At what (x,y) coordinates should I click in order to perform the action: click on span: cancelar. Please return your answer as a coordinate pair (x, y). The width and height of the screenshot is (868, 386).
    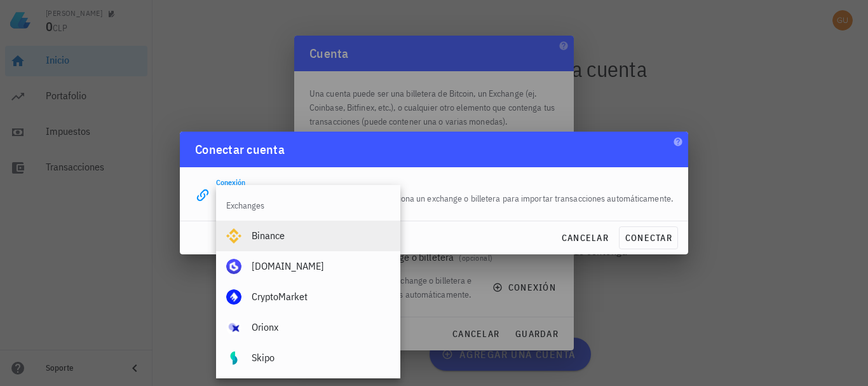
    Looking at the image, I should click on (585, 238).